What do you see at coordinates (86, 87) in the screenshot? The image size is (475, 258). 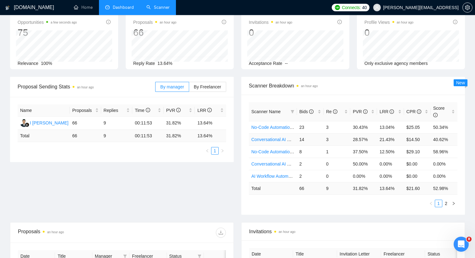 I see `span: Proposal Sending Stats` at bounding box center [86, 87].